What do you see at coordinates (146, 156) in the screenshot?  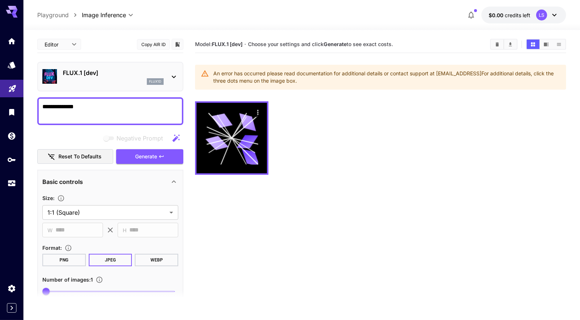 I see `span: Generate` at bounding box center [146, 156].